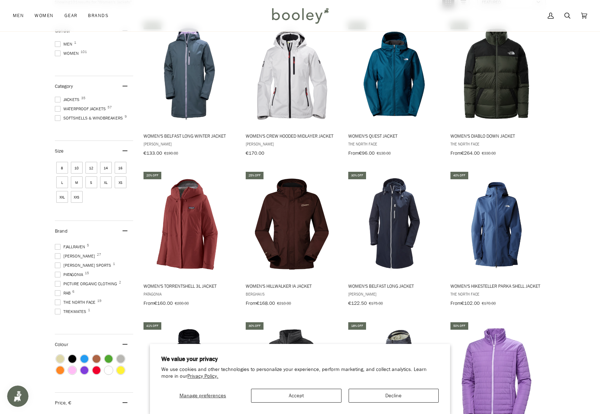 Image resolution: width=600 pixels, height=414 pixels. Describe the element at coordinates (60, 371) in the screenshot. I see `span: Colour: Orange` at that location.